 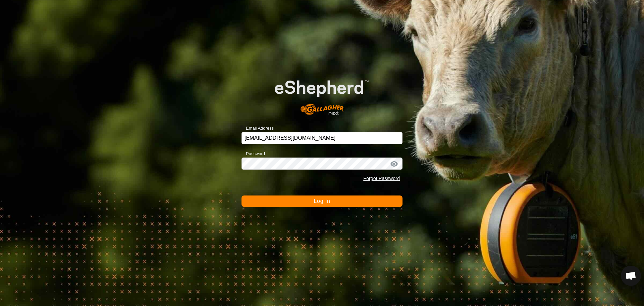 What do you see at coordinates (322, 95) in the screenshot?
I see `img: E-shepherd Logo` at bounding box center [322, 95].